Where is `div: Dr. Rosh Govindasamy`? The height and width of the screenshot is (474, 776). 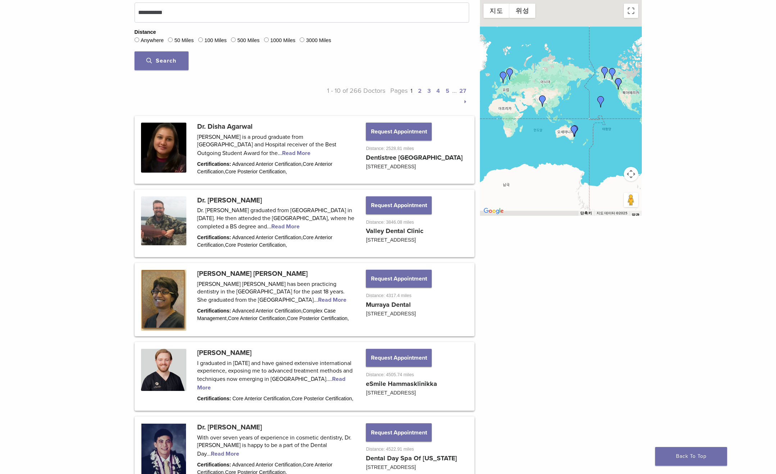
div: Dr. Rosh Govindasamy is located at coordinates (612, 74).